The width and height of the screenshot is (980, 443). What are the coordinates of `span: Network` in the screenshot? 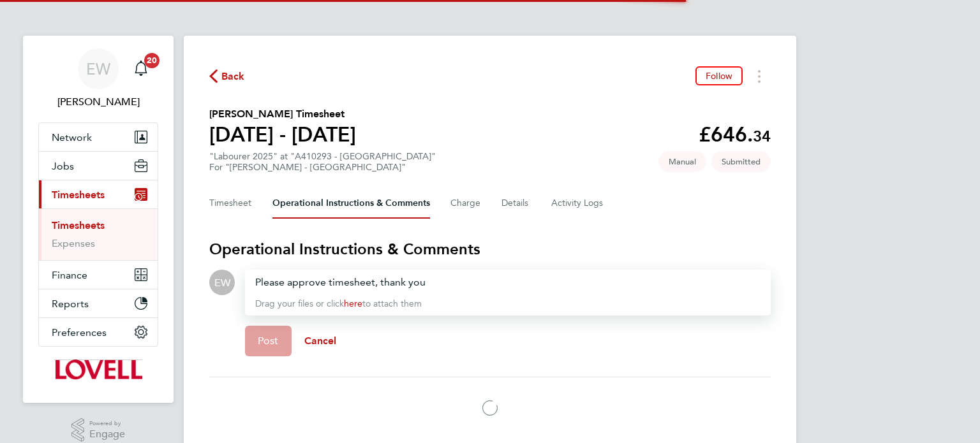 It's located at (71, 137).